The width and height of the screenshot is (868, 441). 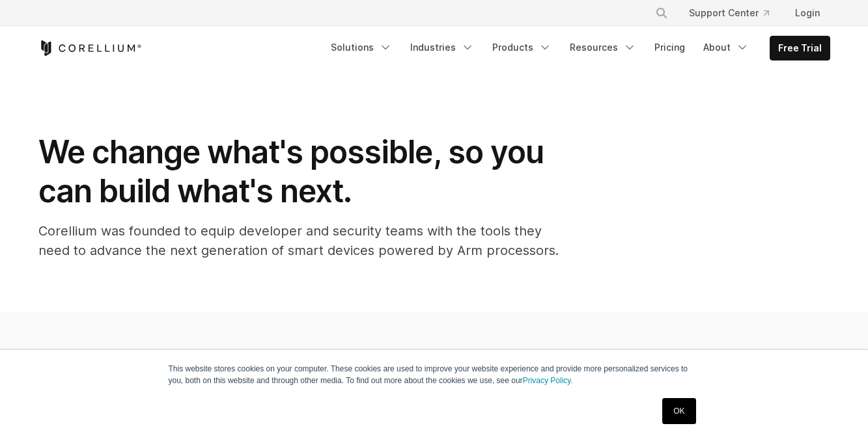 What do you see at coordinates (434, 375) in the screenshot?
I see `p: This website stores cookies on your computer. These cookies are used to improve your website expe...` at bounding box center [434, 375].